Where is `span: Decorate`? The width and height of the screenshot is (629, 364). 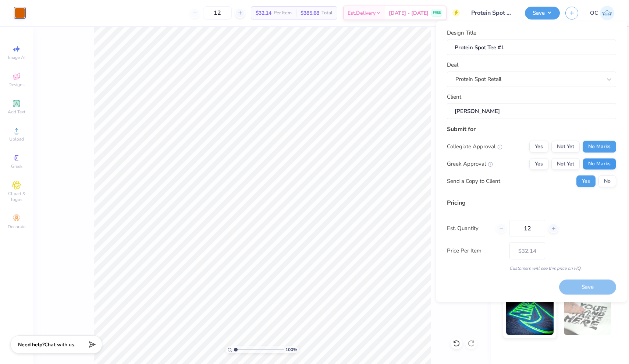
span: Decorate is located at coordinates (16, 227).